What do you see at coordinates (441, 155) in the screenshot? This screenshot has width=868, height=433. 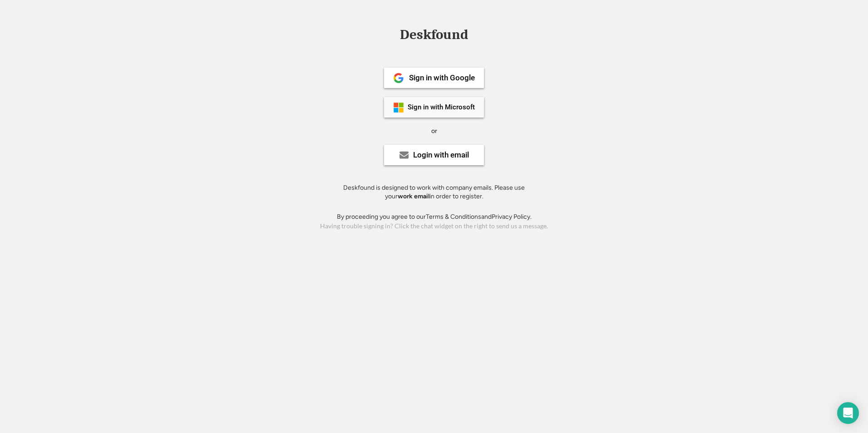 I see `div: Login with email` at bounding box center [441, 155].